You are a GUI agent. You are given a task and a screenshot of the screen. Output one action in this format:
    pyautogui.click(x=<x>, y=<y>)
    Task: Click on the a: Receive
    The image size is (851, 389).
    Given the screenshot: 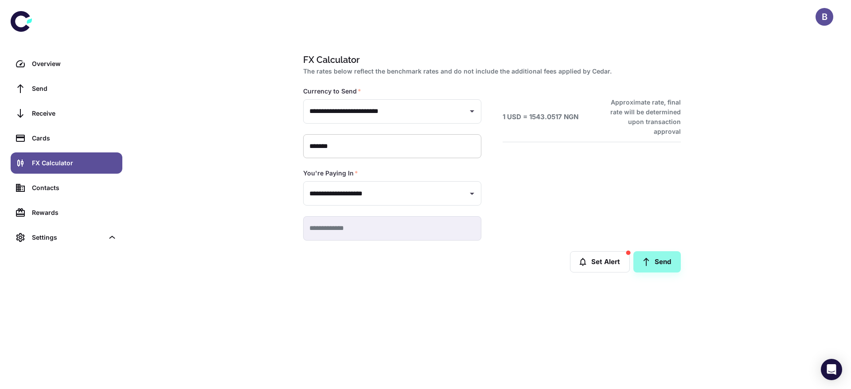 What is the action you would take?
    pyautogui.click(x=66, y=113)
    